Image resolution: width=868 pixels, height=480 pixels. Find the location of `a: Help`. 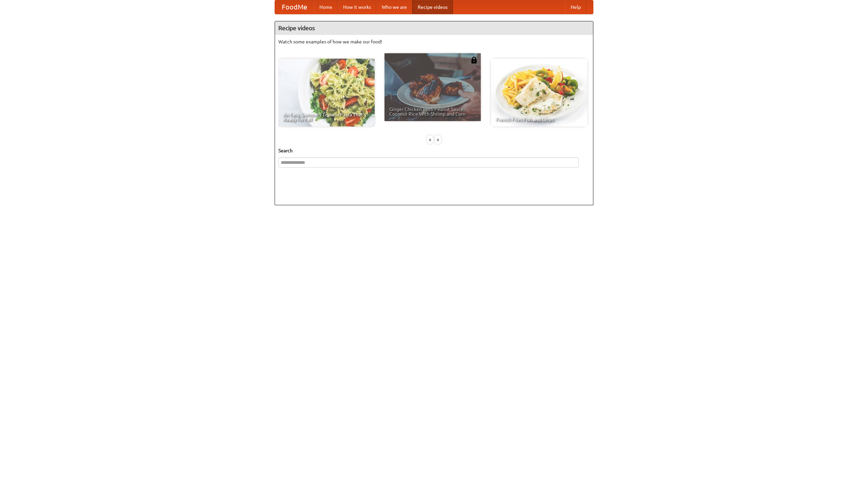

a: Help is located at coordinates (576, 7).